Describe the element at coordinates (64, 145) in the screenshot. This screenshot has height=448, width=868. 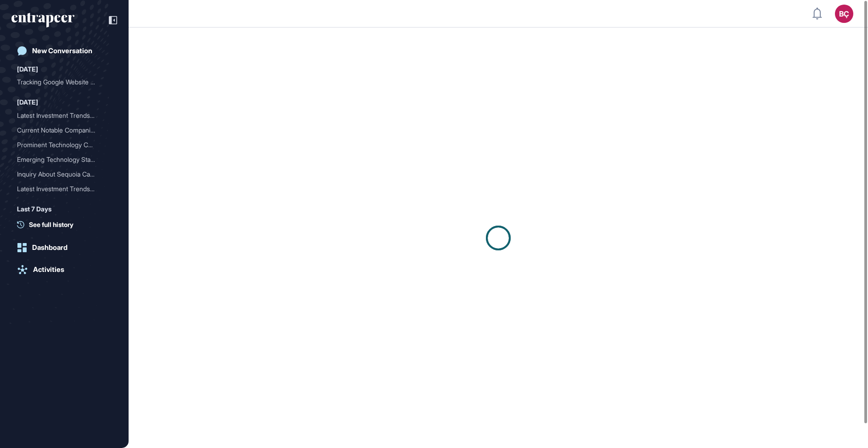
I see `div: Prominent Technology Companies Gaining Attention in Europe` at that location.